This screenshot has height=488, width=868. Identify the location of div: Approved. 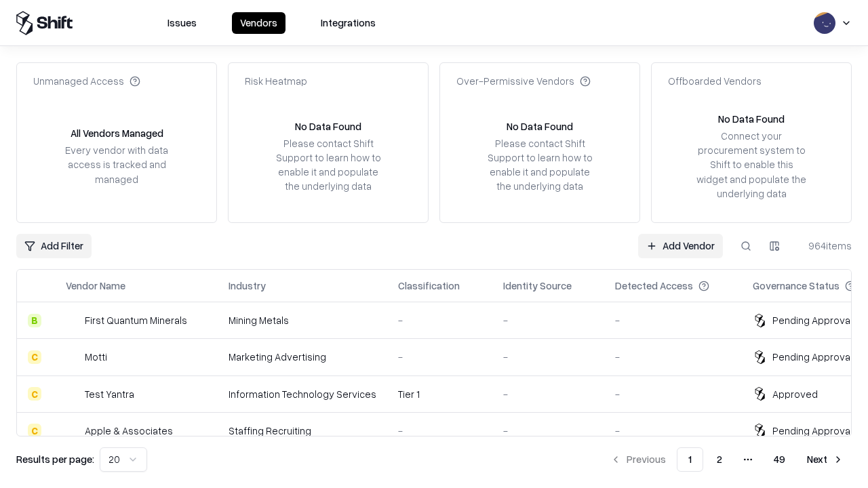
(795, 394).